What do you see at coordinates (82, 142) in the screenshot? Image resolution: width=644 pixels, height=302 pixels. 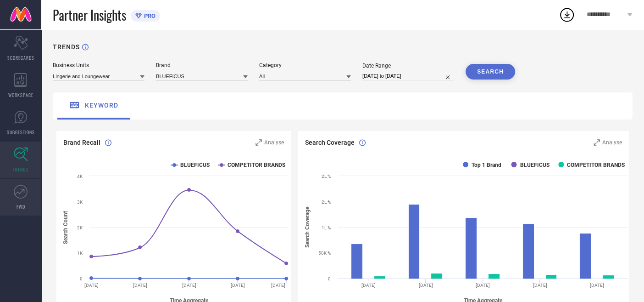 I see `span: Brand Recall` at bounding box center [82, 142].